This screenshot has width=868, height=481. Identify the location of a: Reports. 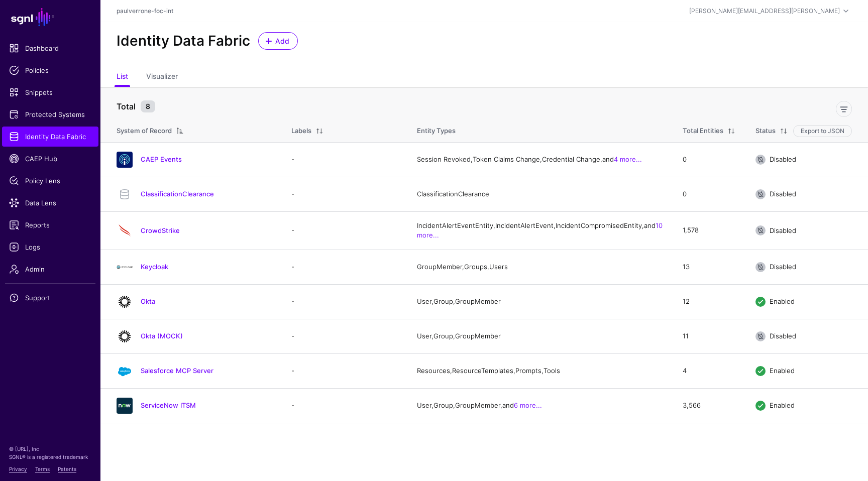
(50, 225).